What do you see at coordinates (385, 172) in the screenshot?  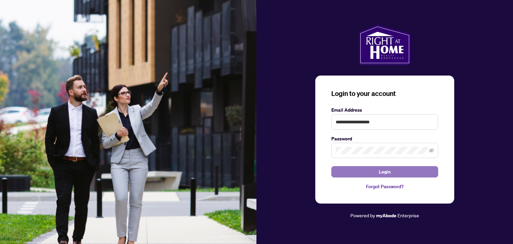 I see `span: Login` at bounding box center [385, 172].